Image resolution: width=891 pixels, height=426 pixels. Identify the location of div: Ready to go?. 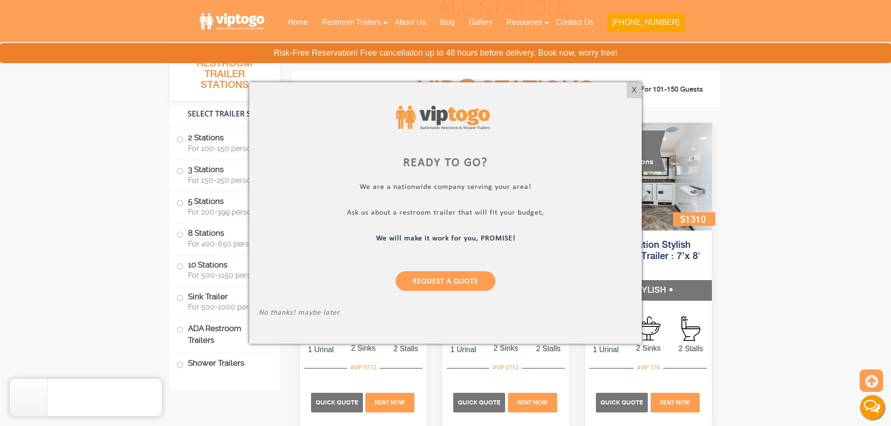
(445, 163).